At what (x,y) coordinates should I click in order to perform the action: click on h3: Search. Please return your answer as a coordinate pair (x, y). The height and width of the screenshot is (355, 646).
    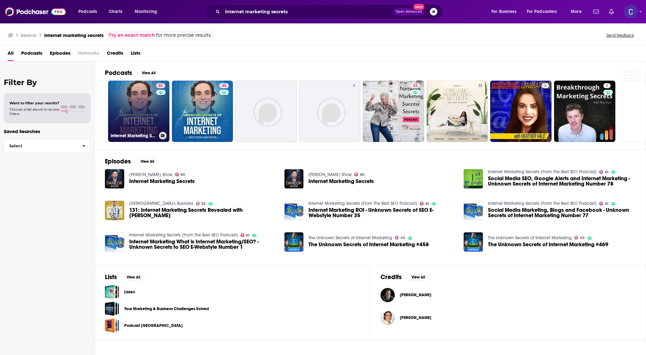
    Looking at the image, I should click on (29, 35).